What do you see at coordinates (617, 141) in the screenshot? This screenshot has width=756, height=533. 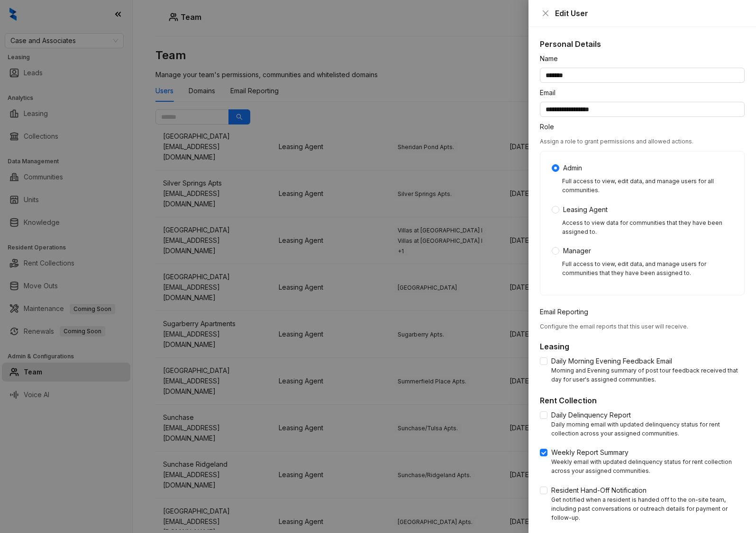 I see `span: Assign a role to grant permissions and allowed actions.` at bounding box center [617, 141].